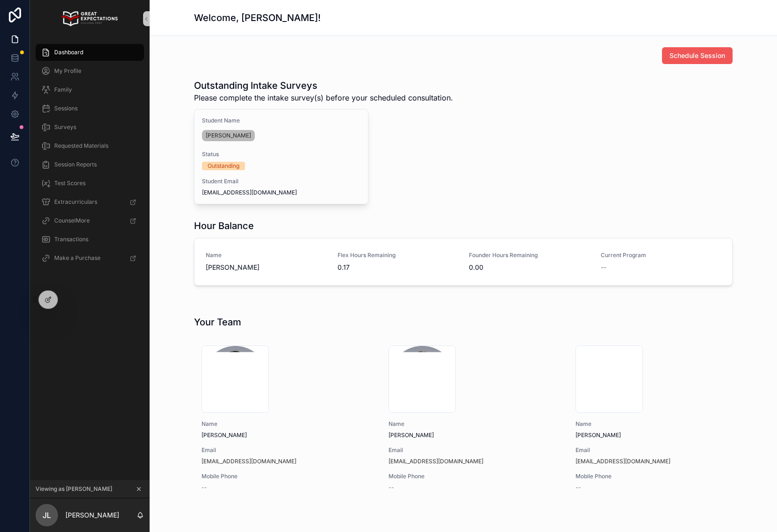  Describe the element at coordinates (530, 256) in the screenshot. I see `span: Founder Hours Remaining` at that location.